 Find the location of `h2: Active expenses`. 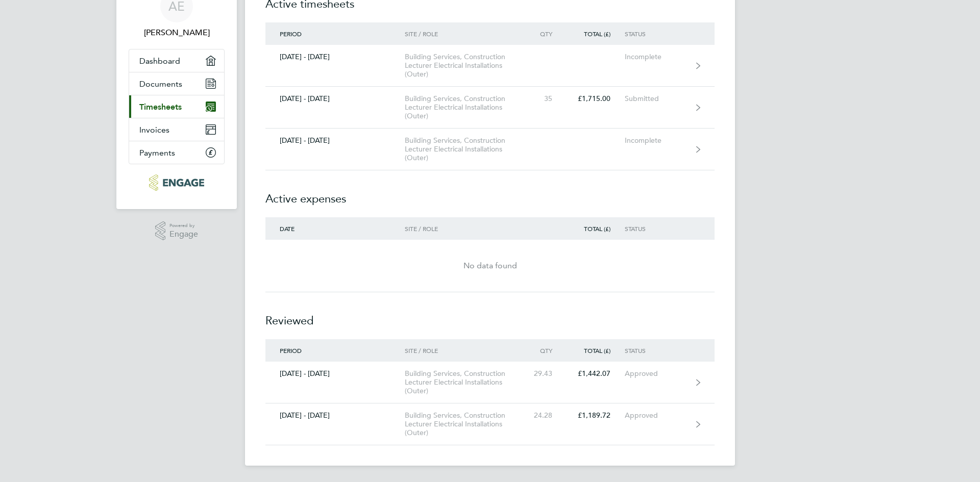

h2: Active expenses is located at coordinates (490, 194).